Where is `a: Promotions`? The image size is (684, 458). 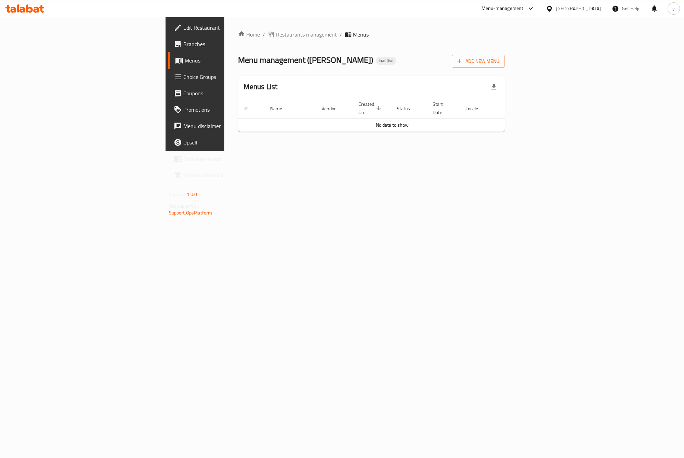 a: Promotions is located at coordinates (224, 110).